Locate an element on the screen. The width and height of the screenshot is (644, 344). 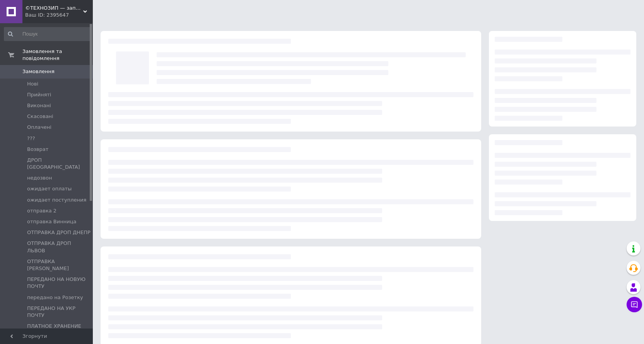
span: отправка 2 is located at coordinates (42, 211).